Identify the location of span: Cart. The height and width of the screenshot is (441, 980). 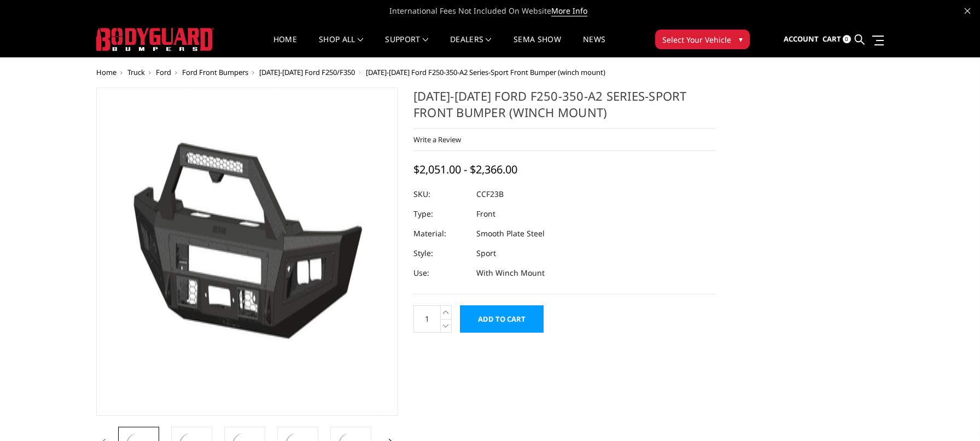
(832, 39).